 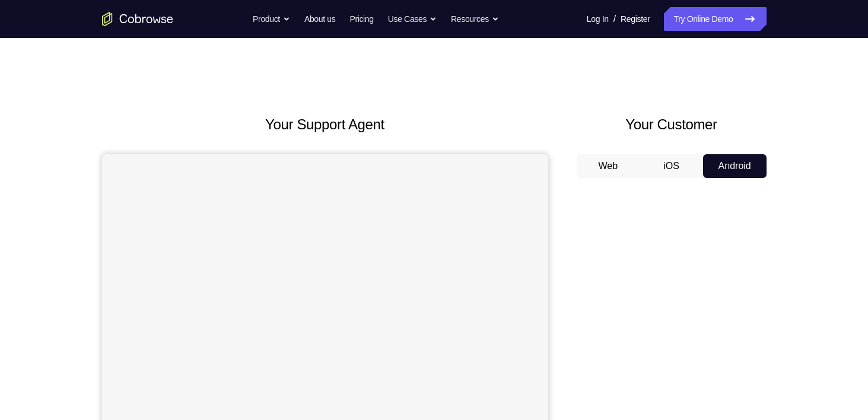 I want to click on a: Pricing, so click(x=361, y=19).